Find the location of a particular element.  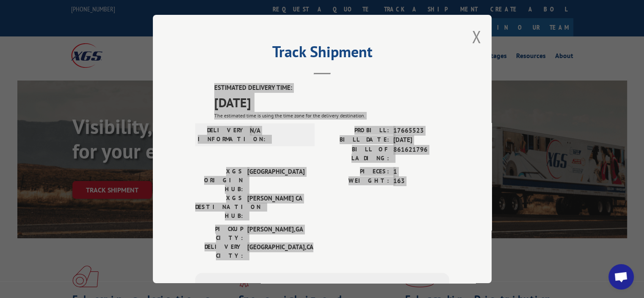

label: DELIVERY CITY: is located at coordinates (219, 251).